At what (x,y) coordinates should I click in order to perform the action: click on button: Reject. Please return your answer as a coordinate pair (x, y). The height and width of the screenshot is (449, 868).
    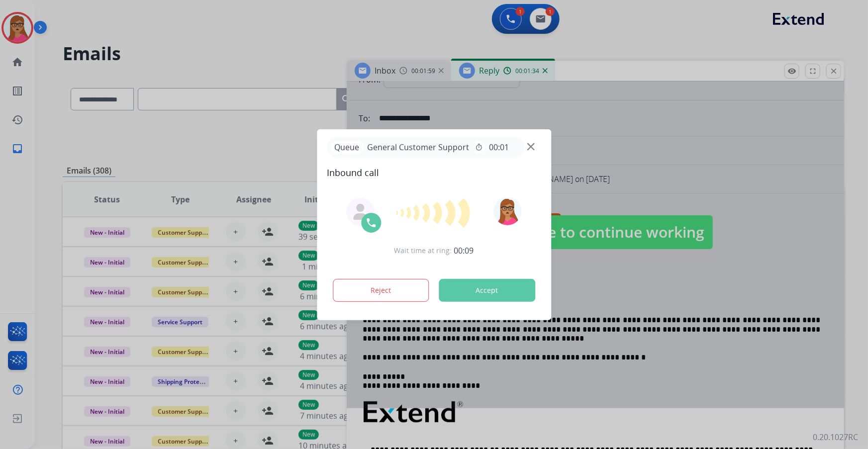
    Looking at the image, I should click on (381, 290).